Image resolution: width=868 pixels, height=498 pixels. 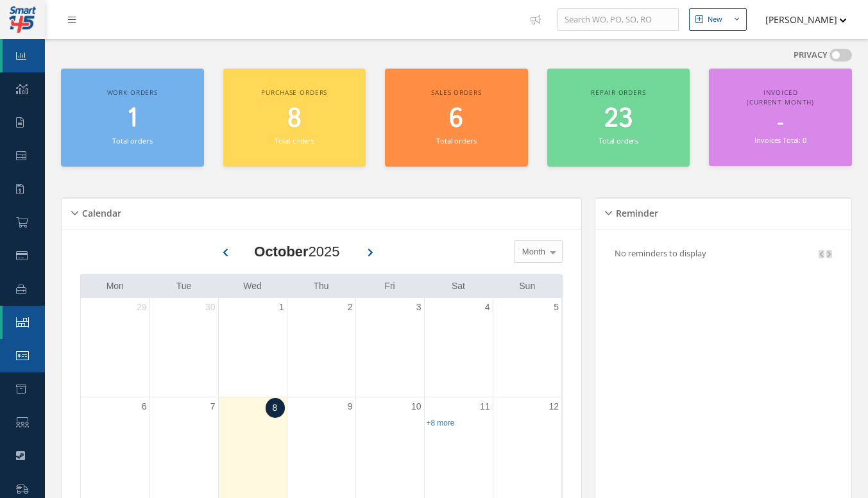 What do you see at coordinates (618, 119) in the screenshot?
I see `span: 23` at bounding box center [618, 119].